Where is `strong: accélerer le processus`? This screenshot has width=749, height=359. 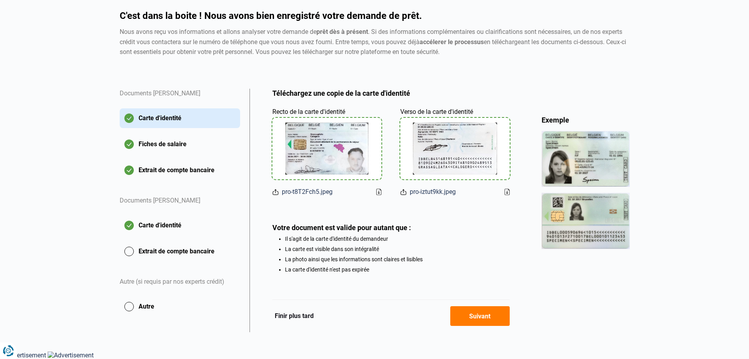
strong: accélerer le processus is located at coordinates (452, 42).